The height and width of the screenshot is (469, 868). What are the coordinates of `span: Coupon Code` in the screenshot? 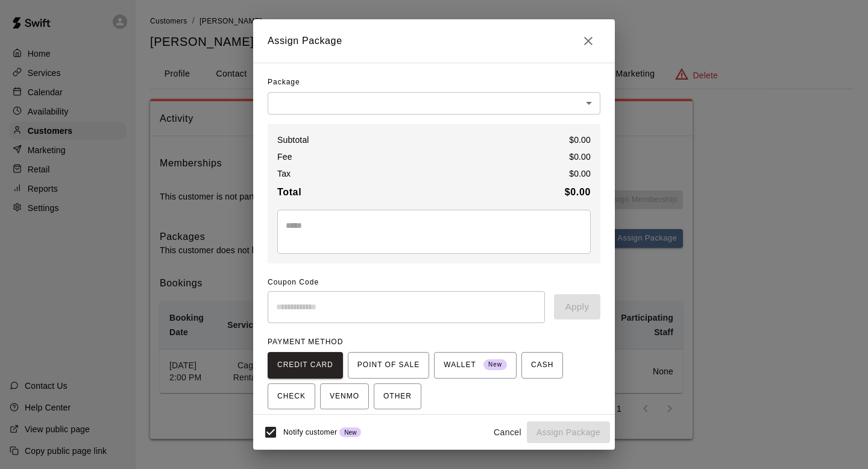 It's located at (434, 283).